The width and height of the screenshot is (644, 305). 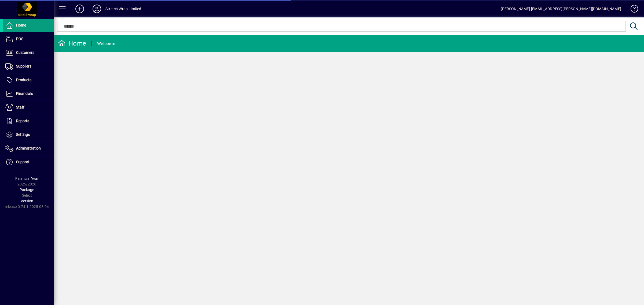 I want to click on a: Customers, so click(x=28, y=53).